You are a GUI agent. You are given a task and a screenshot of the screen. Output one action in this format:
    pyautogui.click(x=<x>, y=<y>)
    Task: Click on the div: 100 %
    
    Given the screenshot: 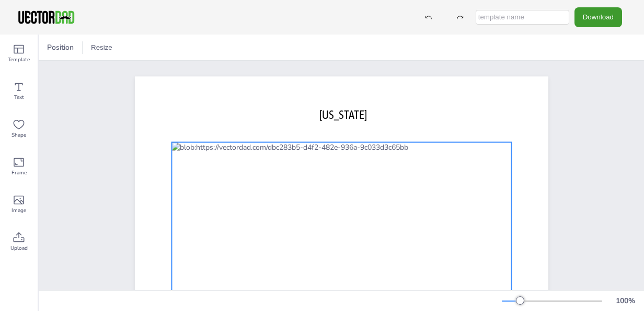 What is the action you would take?
    pyautogui.click(x=625, y=300)
    